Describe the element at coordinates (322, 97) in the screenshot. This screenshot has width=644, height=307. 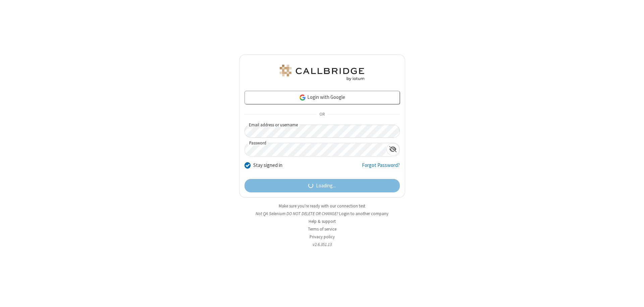
I see `a: Login with Google` at that location.